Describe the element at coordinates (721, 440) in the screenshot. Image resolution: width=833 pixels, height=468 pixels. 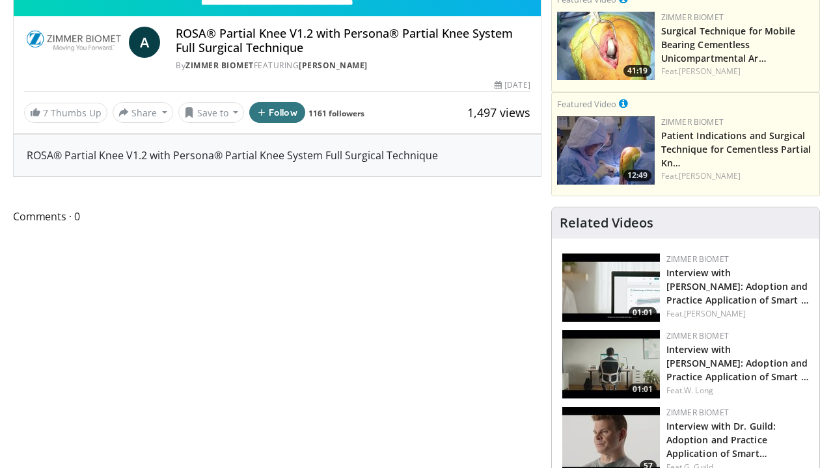
I see `a: Interview with Dr. Guild: Adoption and Practice Application of Smart…` at that location.